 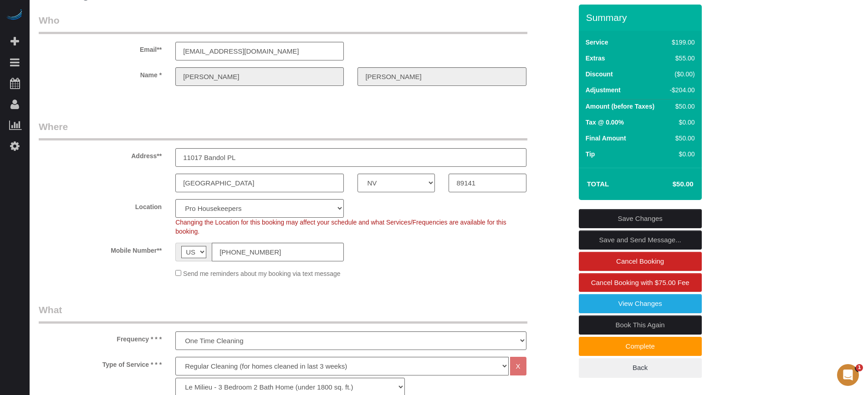 What do you see at coordinates (341, 227) in the screenshot?
I see `span: Changing the Location for this booking may affect your schedule and what Services/Frequencies are...` at bounding box center [341, 227].